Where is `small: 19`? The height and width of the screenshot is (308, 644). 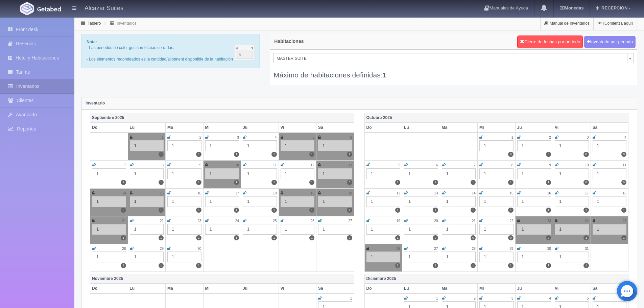
small: 19 is located at coordinates (398, 221).